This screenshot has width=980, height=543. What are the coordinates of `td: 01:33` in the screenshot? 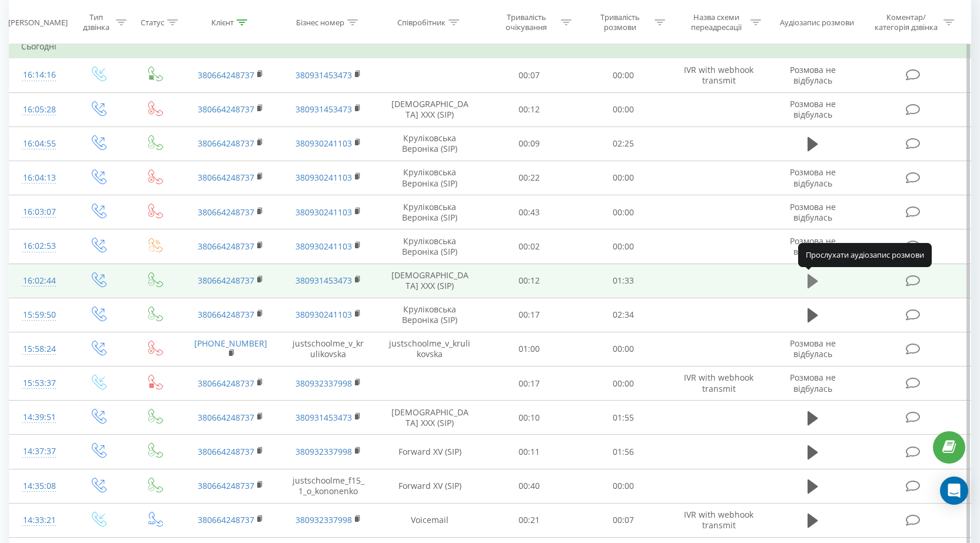 It's located at (623, 280).